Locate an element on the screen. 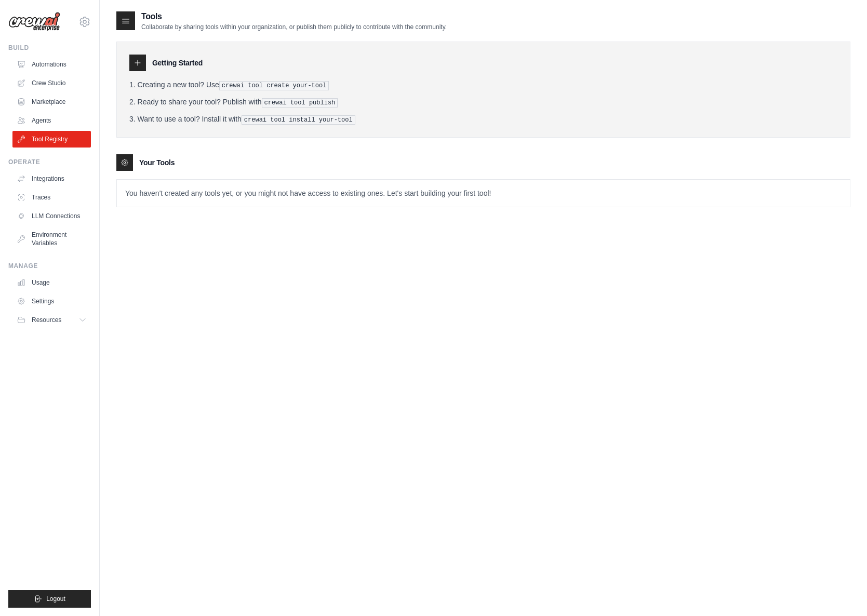  h2: Tools is located at coordinates (294, 17).